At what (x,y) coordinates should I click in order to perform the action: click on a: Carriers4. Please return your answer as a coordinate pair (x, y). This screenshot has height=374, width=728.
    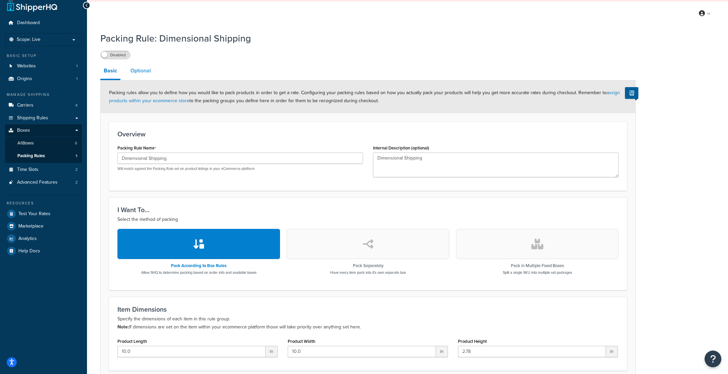
    Looking at the image, I should click on (44, 105).